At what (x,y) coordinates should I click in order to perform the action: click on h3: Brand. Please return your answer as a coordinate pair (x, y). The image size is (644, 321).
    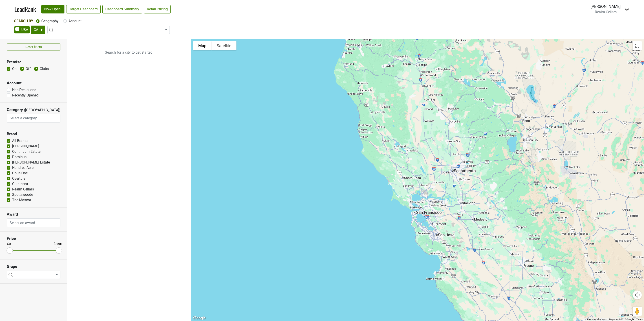
    Looking at the image, I should click on (34, 134).